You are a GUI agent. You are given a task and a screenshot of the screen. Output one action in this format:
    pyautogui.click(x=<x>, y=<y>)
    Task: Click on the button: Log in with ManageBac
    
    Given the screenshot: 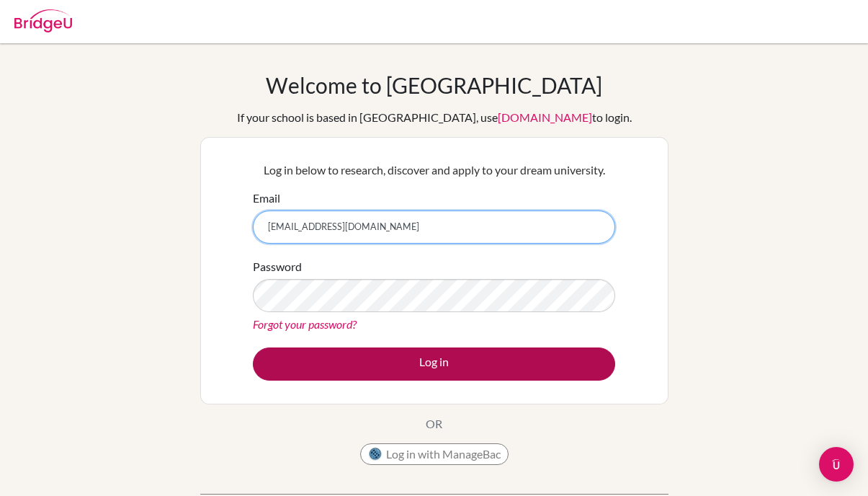 What is the action you would take?
    pyautogui.click(x=434, y=455)
    